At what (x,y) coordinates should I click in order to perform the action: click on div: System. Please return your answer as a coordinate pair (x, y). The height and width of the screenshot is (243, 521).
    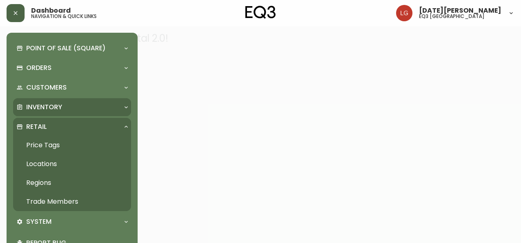
    Looking at the image, I should click on (72, 222).